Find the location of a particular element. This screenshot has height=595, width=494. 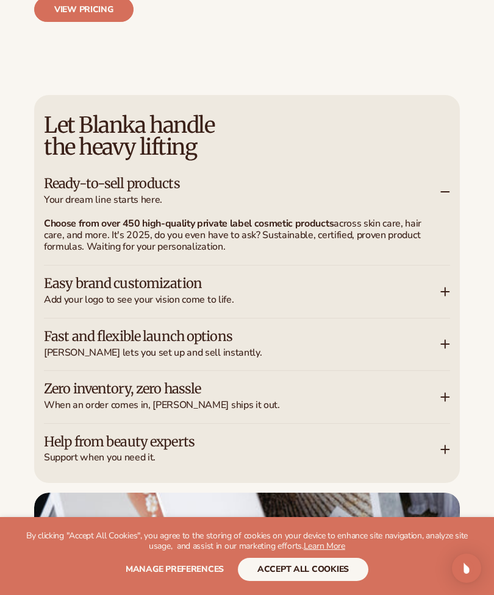

span: Manage preferences is located at coordinates (174, 569).